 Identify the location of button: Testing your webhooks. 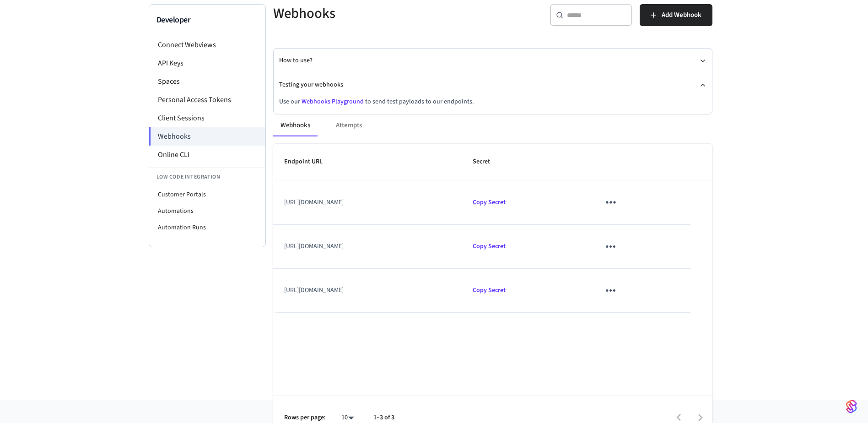
(493, 84).